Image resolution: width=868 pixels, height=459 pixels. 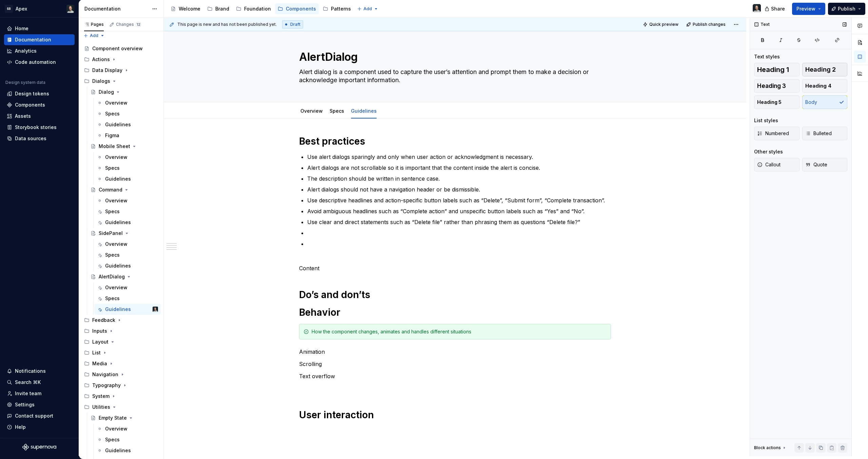 What do you see at coordinates (455, 352) in the screenshot?
I see `p: Animation` at bounding box center [455, 352].